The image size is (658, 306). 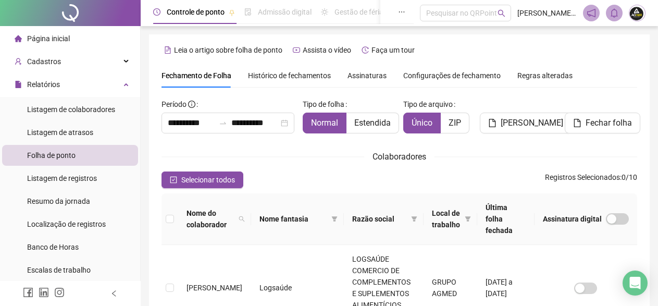 What do you see at coordinates (174, 104) in the screenshot?
I see `span: Período` at bounding box center [174, 104].